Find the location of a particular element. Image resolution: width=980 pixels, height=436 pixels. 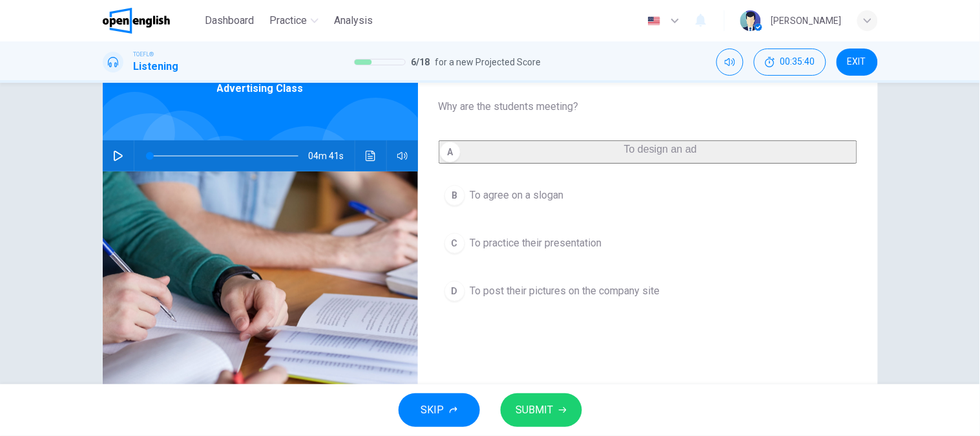

img: en is located at coordinates (653, 20).